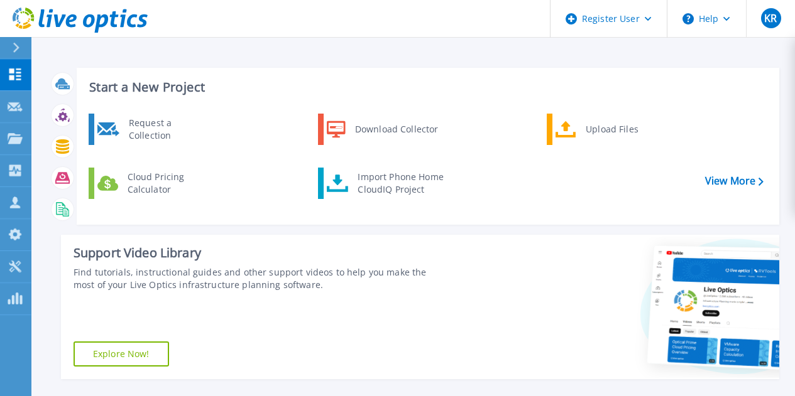 This screenshot has width=795, height=396. What do you see at coordinates (260, 253) in the screenshot?
I see `div: Support Video Library` at bounding box center [260, 253].